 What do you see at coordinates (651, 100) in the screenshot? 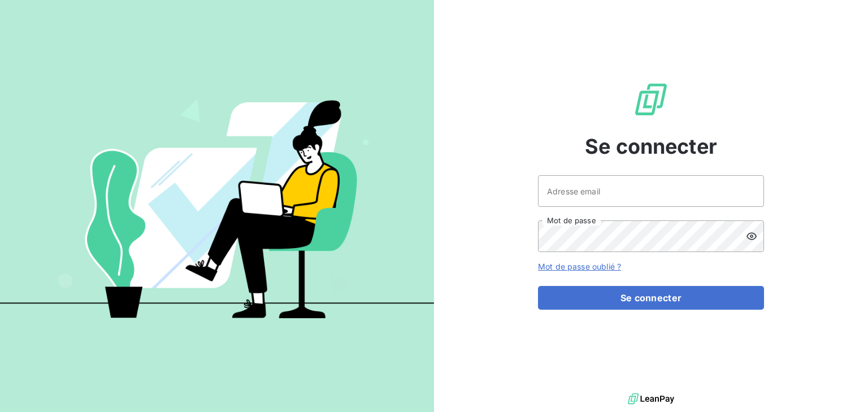
I see `img: Logo LeanPay` at bounding box center [651, 100].